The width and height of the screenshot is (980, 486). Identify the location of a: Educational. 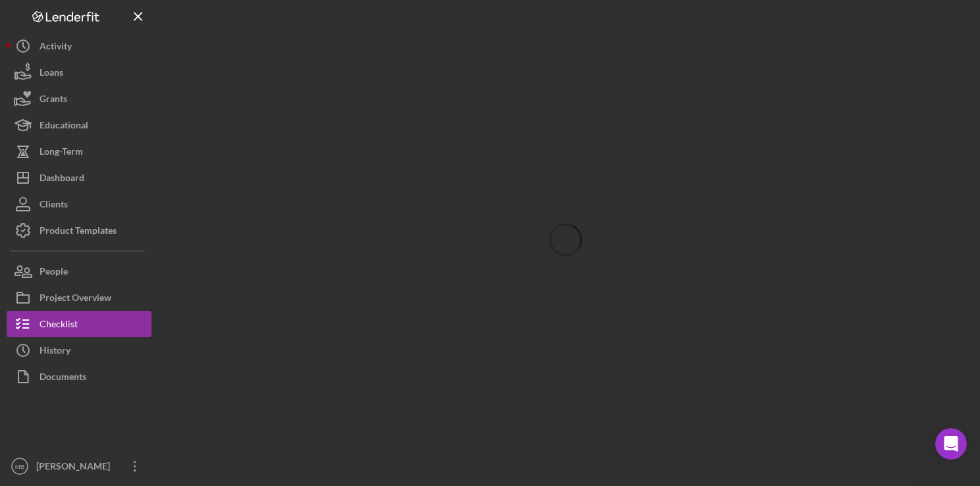
(79, 125).